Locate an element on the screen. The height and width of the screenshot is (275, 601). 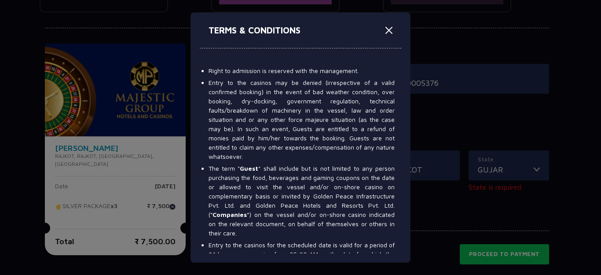
b: Companies is located at coordinates (230, 214).